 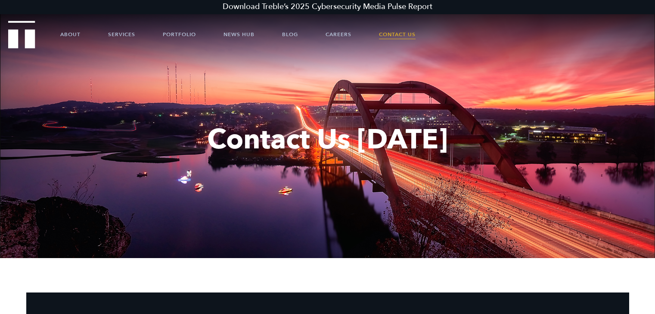 I want to click on a: Contact Us, so click(x=397, y=34).